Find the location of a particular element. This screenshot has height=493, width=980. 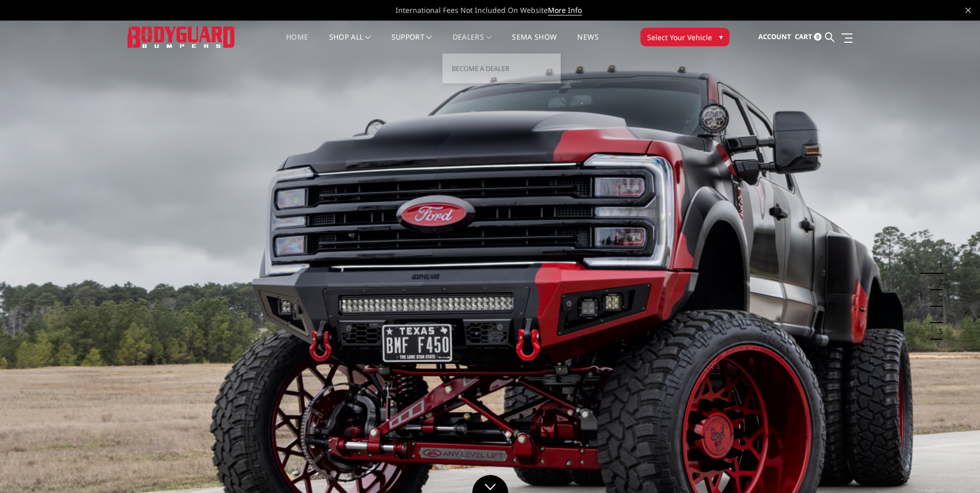

button: 3 of 5 is located at coordinates (937, 299).